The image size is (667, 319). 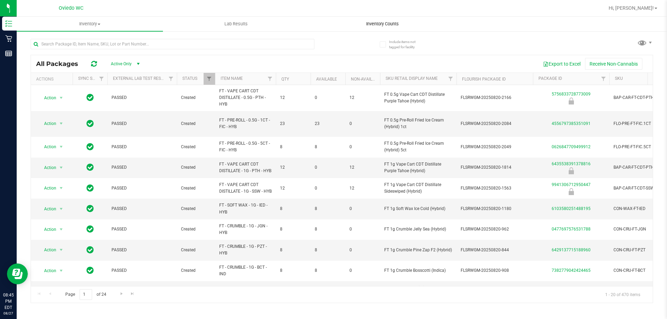 I want to click on input: Search Package ID, Item Name, SKU, Lot or Part Number..., so click(x=172, y=44).